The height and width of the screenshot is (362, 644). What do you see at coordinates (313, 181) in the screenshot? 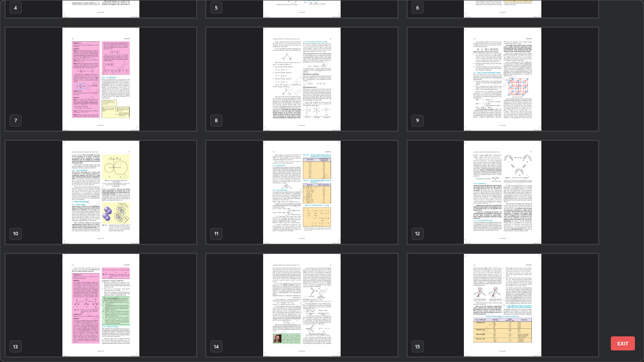
I see `div: grid` at bounding box center [313, 181].